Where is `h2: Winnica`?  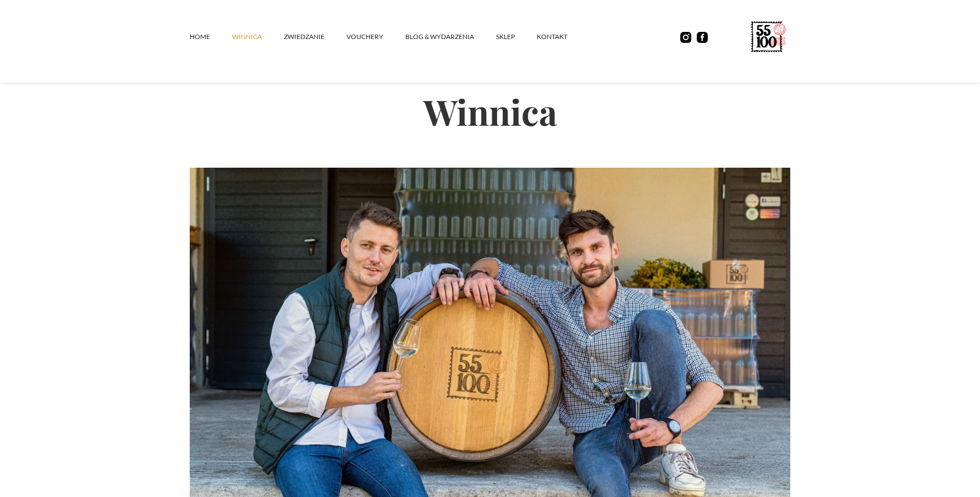 h2: Winnica is located at coordinates (490, 111).